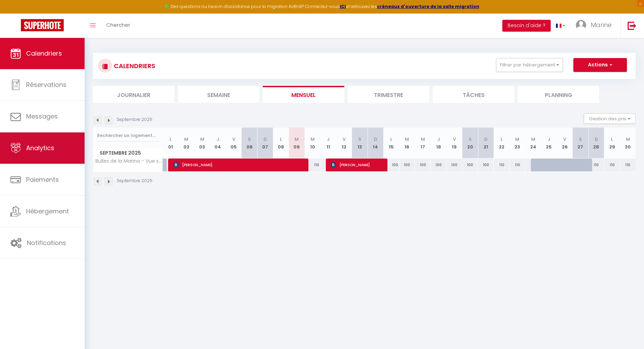  I want to click on strong: créneaux d'ouverture de la salle migration, so click(428, 6).